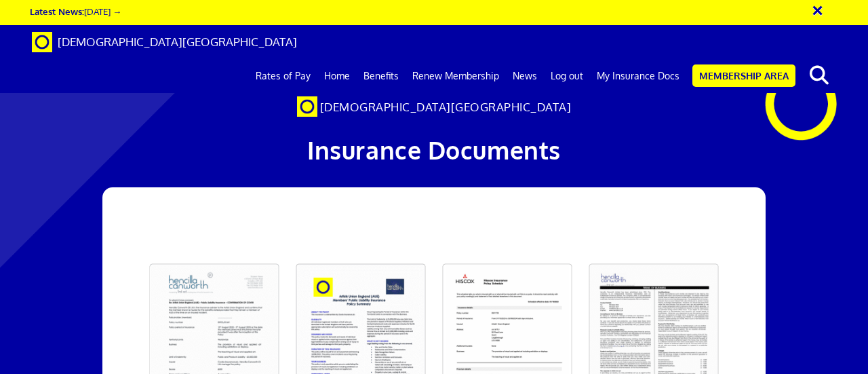 Image resolution: width=868 pixels, height=374 pixels. I want to click on a: Home, so click(337, 76).